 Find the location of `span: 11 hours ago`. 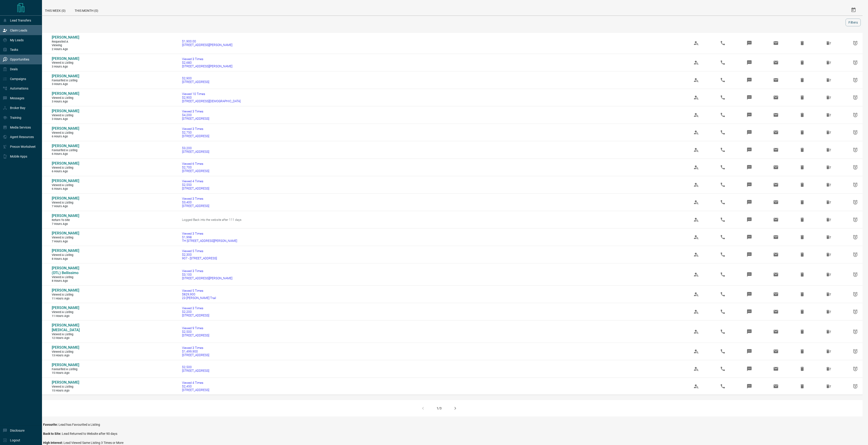

span: 11 hours ago is located at coordinates (66, 299).